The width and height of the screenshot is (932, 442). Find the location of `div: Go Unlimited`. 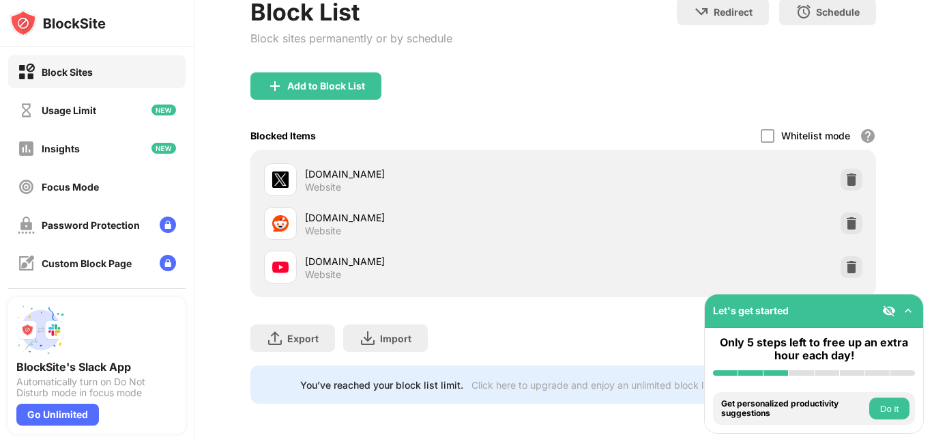

div: Go Unlimited is located at coordinates (57, 414).